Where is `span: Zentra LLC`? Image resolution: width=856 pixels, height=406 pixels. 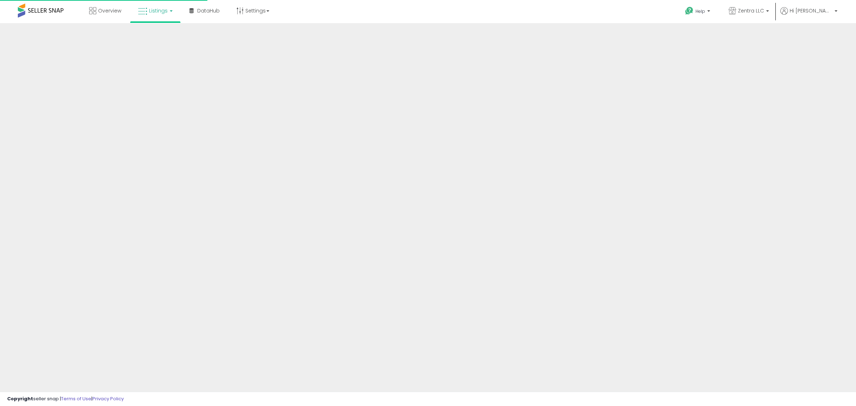
span: Zentra LLC is located at coordinates (751, 11).